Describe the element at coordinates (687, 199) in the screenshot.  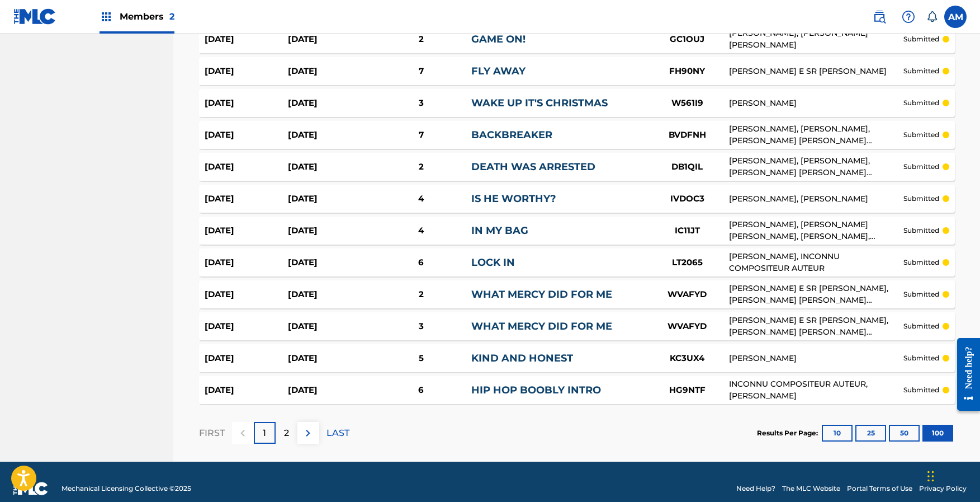
I see `div: IVDOC3` at that location.